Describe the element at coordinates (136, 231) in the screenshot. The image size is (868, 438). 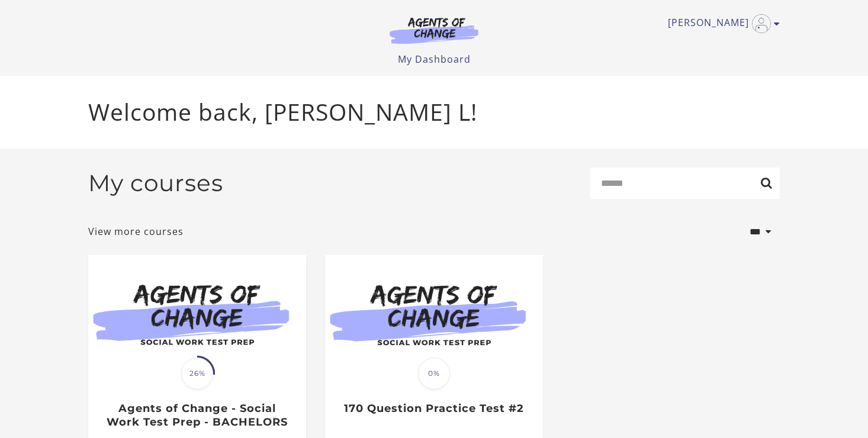
I see `a: View more courses` at that location.